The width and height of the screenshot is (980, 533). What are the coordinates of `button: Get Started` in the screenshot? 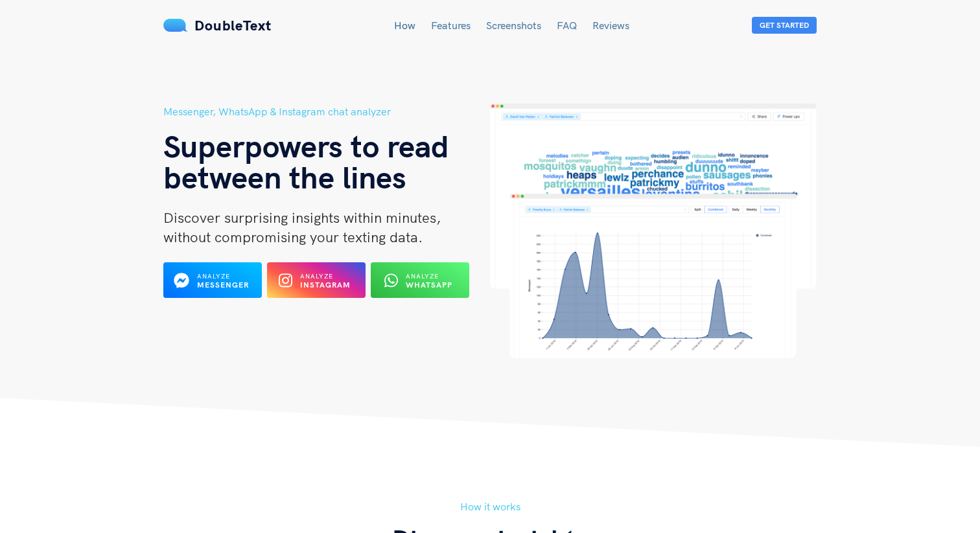 It's located at (784, 26).